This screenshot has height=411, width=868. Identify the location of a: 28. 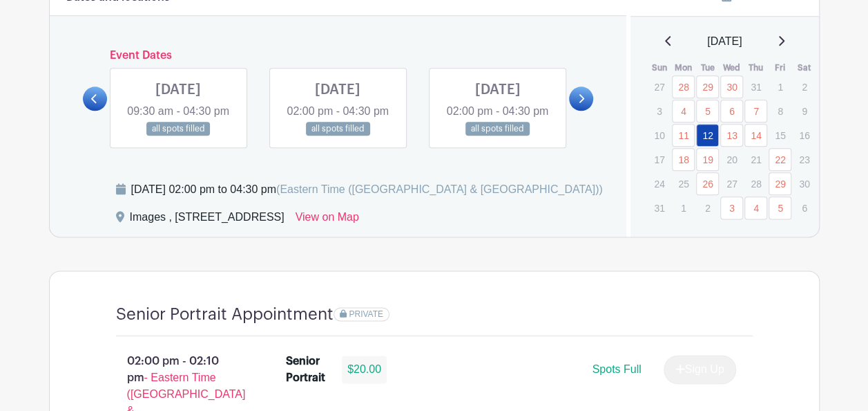
(683, 87).